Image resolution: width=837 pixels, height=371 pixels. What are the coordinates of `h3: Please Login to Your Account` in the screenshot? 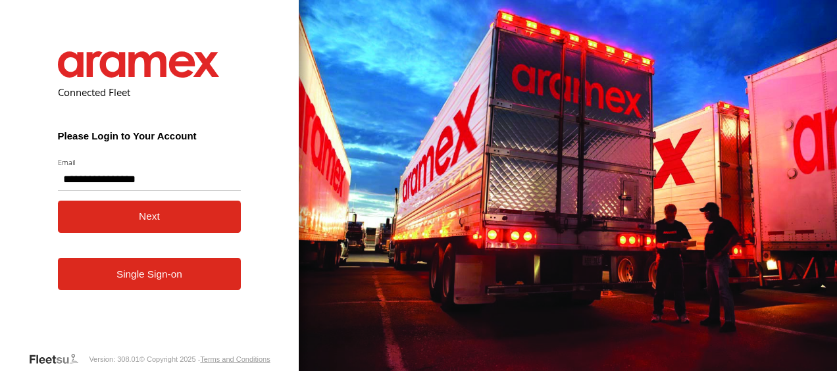 It's located at (149, 135).